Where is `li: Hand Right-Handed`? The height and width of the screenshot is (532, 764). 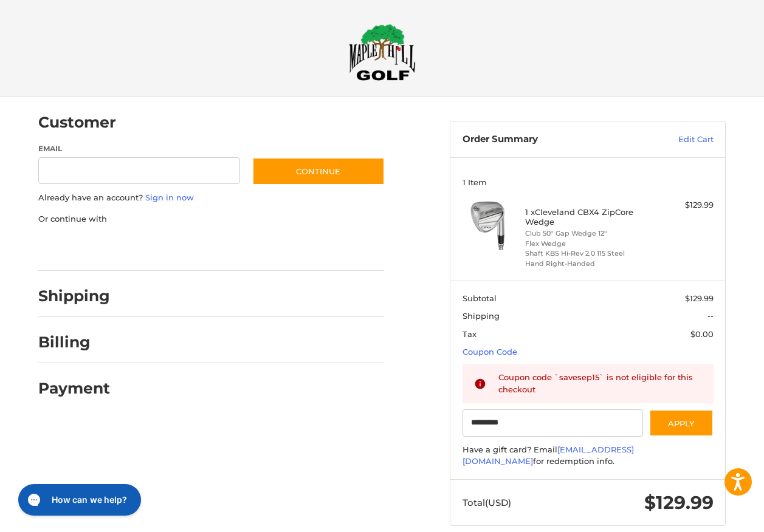
li: Hand Right-Handed is located at coordinates (586, 264).